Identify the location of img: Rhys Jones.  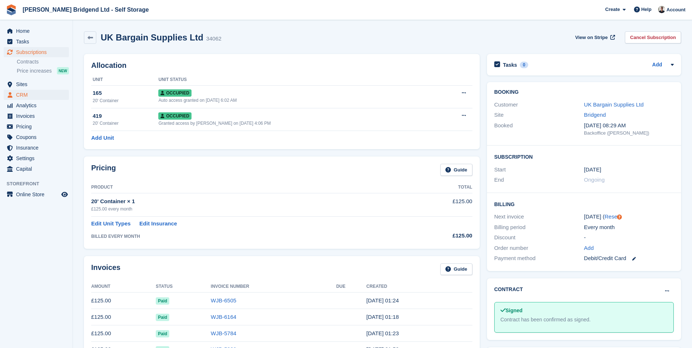
(661, 9).